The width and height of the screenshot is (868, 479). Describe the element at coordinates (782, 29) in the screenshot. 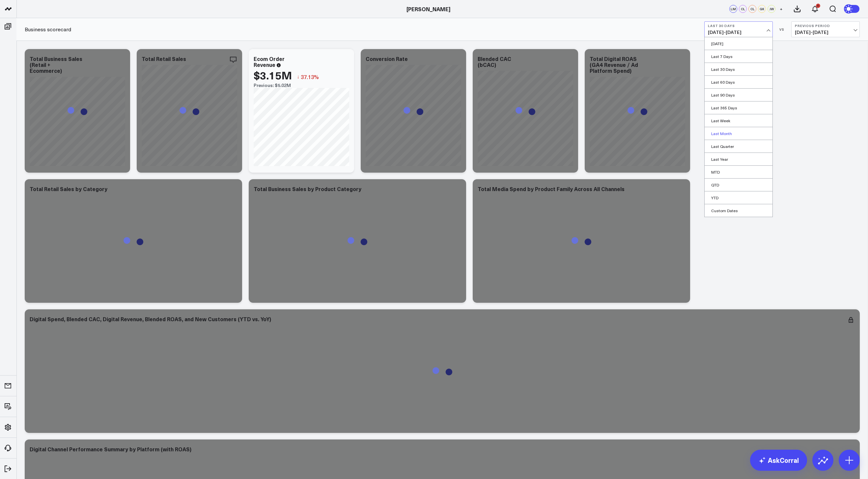

I see `div: VS` at that location.